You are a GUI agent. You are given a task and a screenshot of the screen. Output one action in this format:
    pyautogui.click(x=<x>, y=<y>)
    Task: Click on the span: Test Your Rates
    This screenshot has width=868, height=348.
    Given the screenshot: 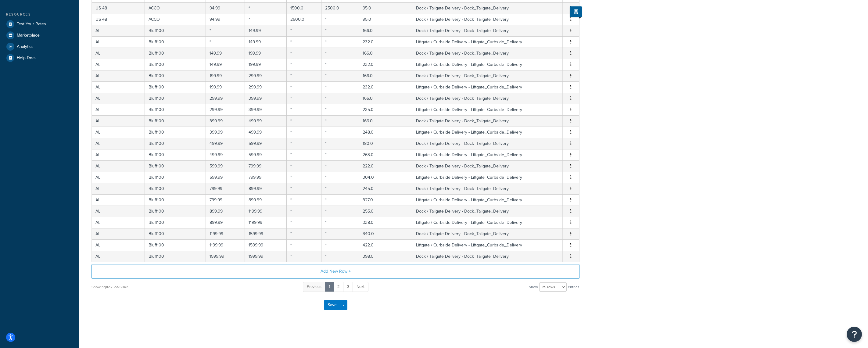 What is the action you would take?
    pyautogui.click(x=31, y=24)
    